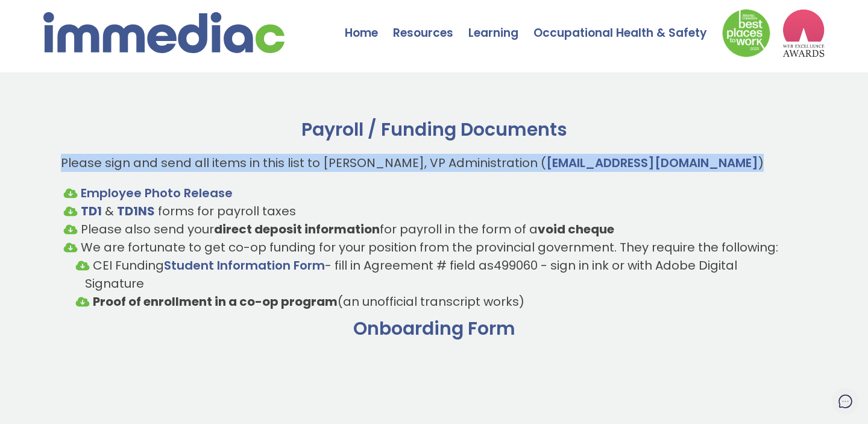 The height and width of the screenshot is (424, 868). I want to click on h2: Payroll / Funding Documents, so click(434, 130).